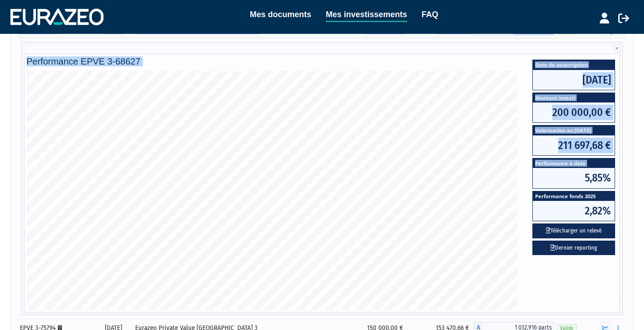 Image resolution: width=644 pixels, height=330 pixels. What do you see at coordinates (281, 14) in the screenshot?
I see `a: Mes documents` at bounding box center [281, 14].